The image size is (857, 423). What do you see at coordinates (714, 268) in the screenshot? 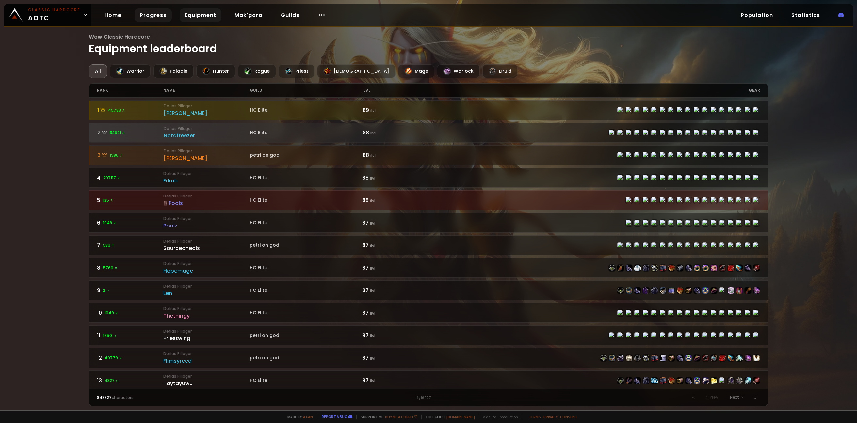
I see `img: item-23001` at bounding box center [714, 268].